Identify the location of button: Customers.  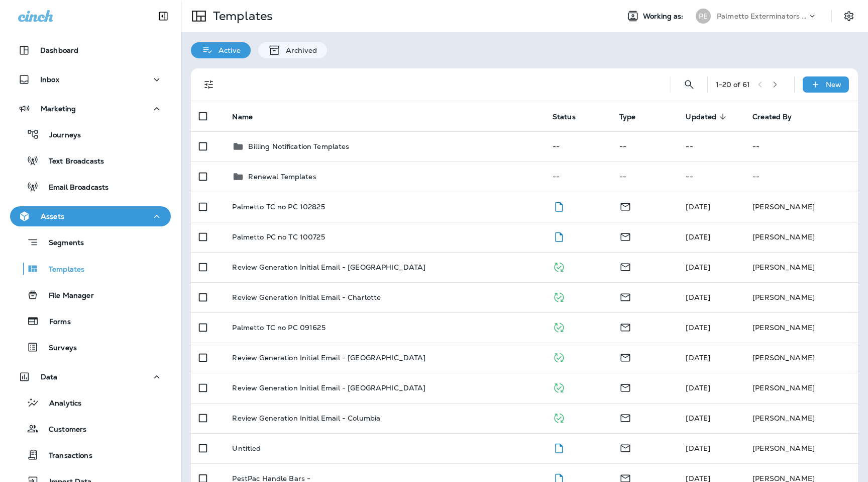
(91, 428).